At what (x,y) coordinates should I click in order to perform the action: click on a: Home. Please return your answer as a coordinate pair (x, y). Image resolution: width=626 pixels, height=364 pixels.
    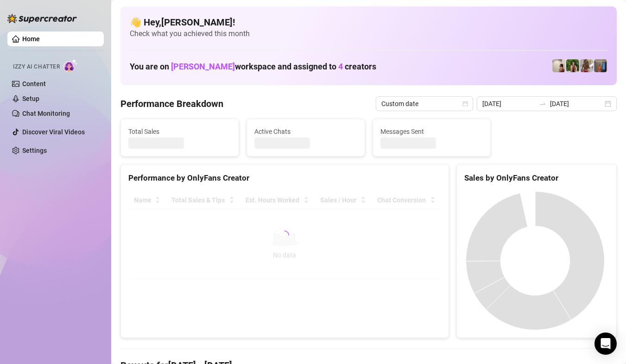
    Looking at the image, I should click on (31, 39).